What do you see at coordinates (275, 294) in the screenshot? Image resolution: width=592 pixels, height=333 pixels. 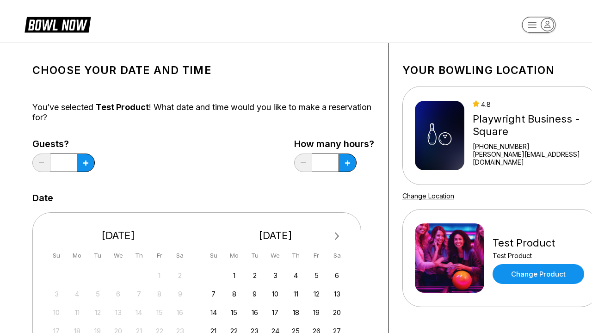 I see `div: Choose Wednesday, September 10th, 2025` at bounding box center [275, 294].